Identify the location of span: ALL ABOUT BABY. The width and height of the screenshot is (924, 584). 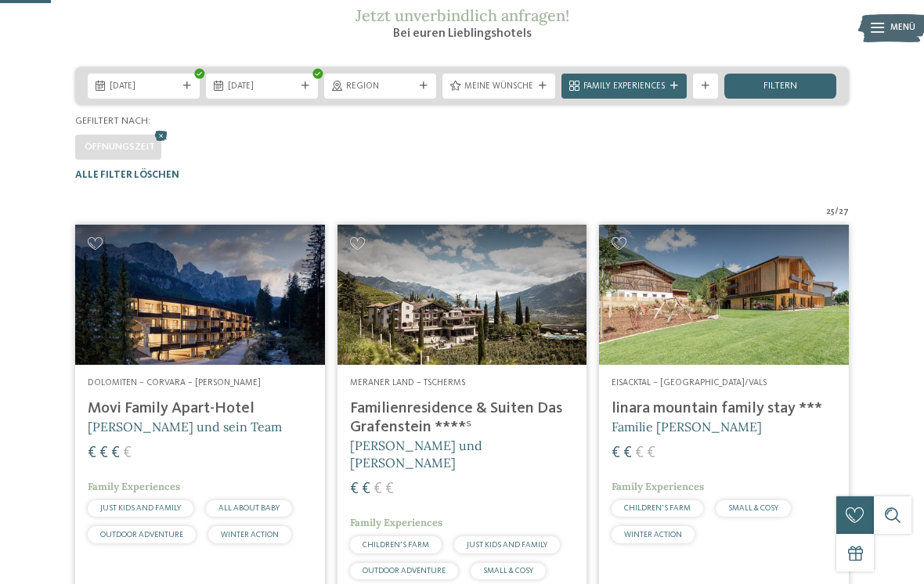
(249, 509).